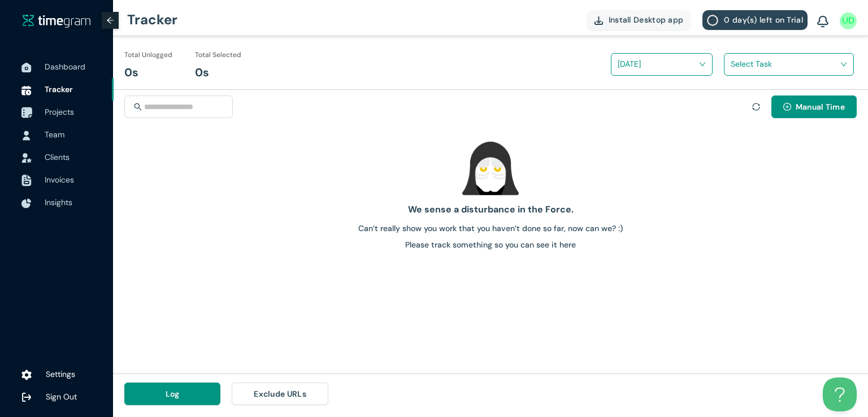 The height and width of the screenshot is (417, 868). What do you see at coordinates (814, 107) in the screenshot?
I see `button: plus-circleManual Time` at bounding box center [814, 107].